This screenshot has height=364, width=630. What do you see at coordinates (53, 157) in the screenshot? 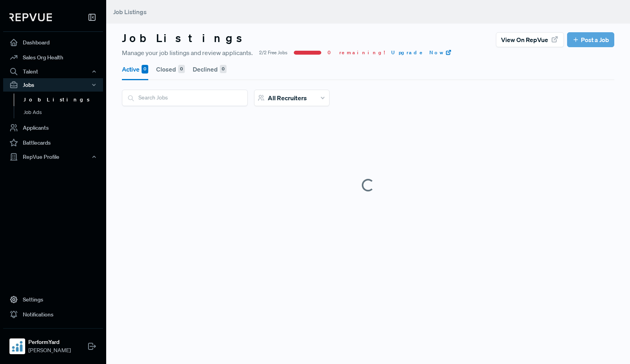
I see `div: RepVue Profile` at bounding box center [53, 157].